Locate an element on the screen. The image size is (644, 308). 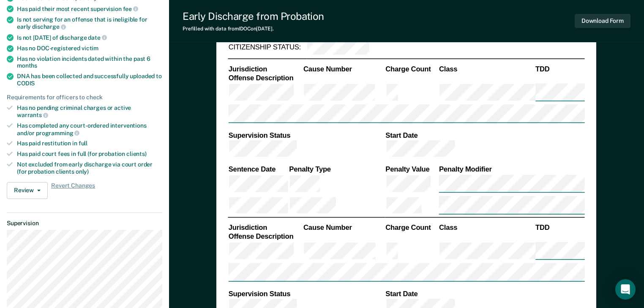
dt: Supervision is located at coordinates (85, 223).